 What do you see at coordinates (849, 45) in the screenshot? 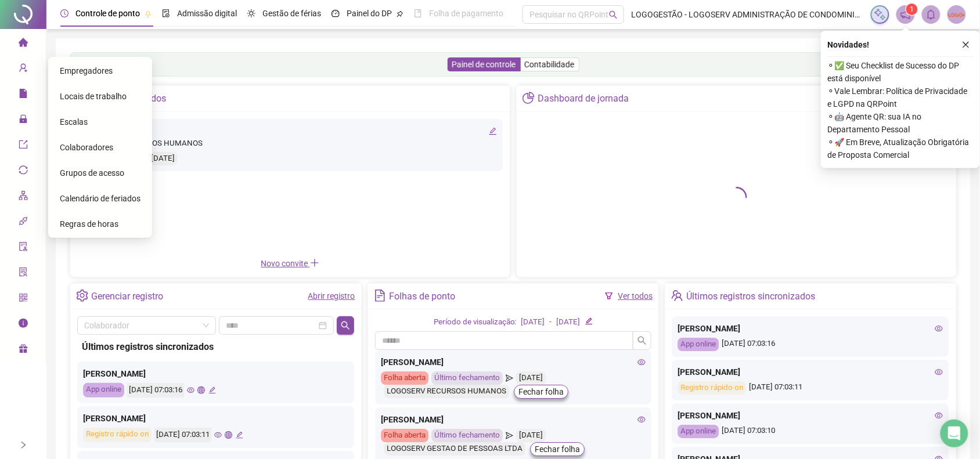
I see `span: Novidades !` at bounding box center [849, 45].